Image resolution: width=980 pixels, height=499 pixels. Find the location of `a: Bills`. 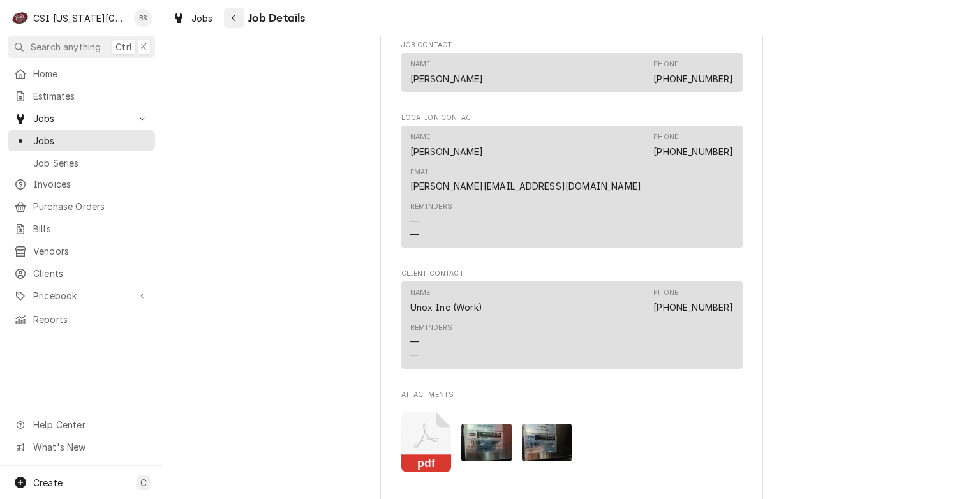

a: Bills is located at coordinates (81, 228).